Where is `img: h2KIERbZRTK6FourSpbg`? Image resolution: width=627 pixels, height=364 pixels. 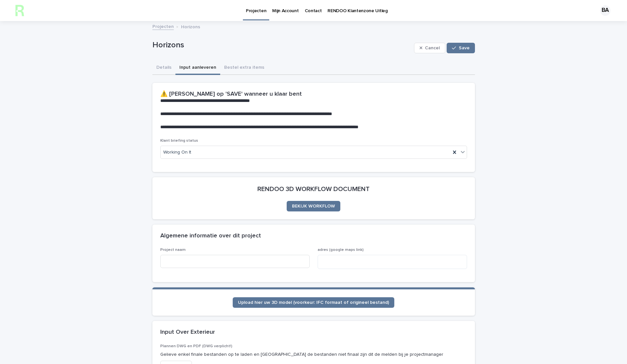 img: h2KIERbZRTK6FourSpbg is located at coordinates (20, 11).